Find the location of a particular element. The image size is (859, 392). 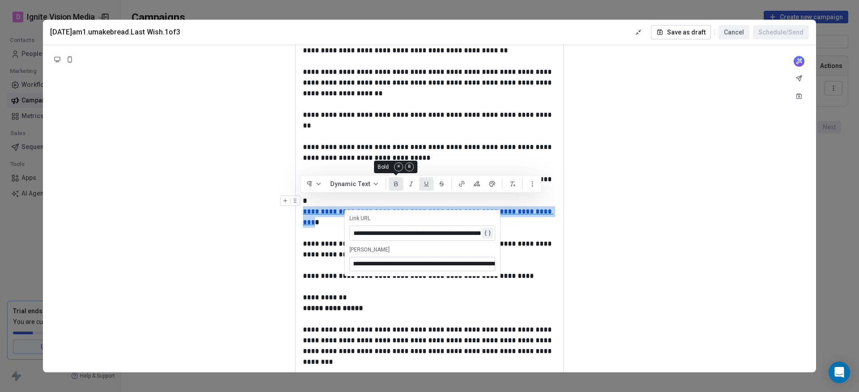

div: Open Intercom Messenger is located at coordinates (839, 372).